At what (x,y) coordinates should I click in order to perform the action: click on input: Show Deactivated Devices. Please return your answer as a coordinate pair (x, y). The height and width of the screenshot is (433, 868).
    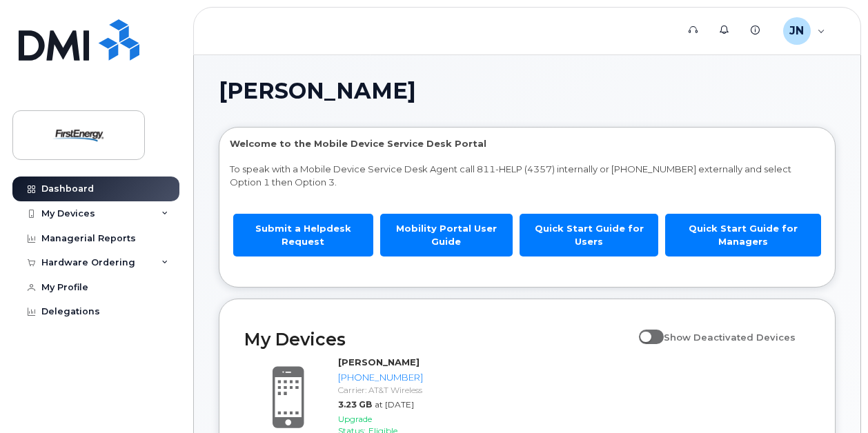
    Looking at the image, I should click on (644, 330).